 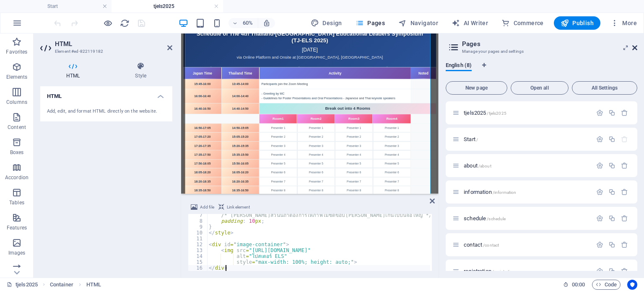 I want to click on div: 13, so click(x=198, y=250).